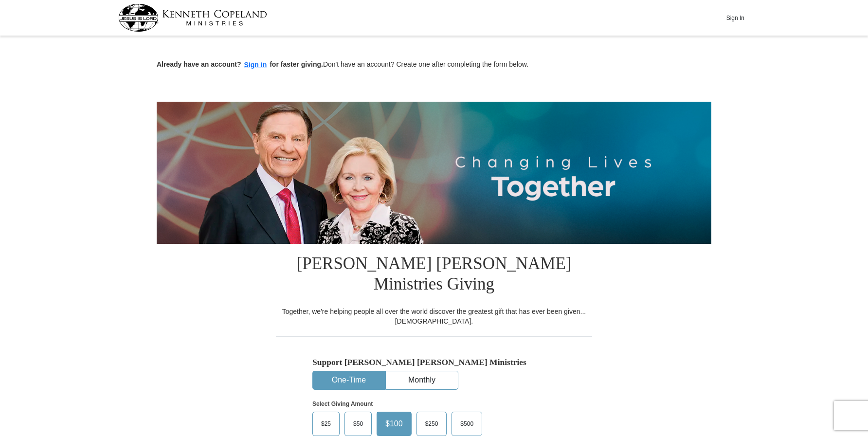 The width and height of the screenshot is (868, 437). Describe the element at coordinates (343, 404) in the screenshot. I see `strong: Select Giving Amount` at that location.